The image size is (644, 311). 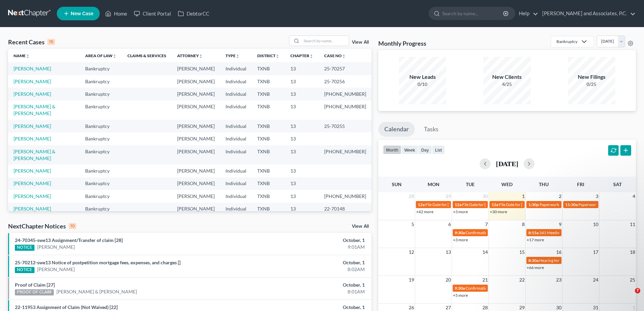 What do you see at coordinates (190, 56) in the screenshot?
I see `a: Attorneyunfold_more` at bounding box center [190, 56].